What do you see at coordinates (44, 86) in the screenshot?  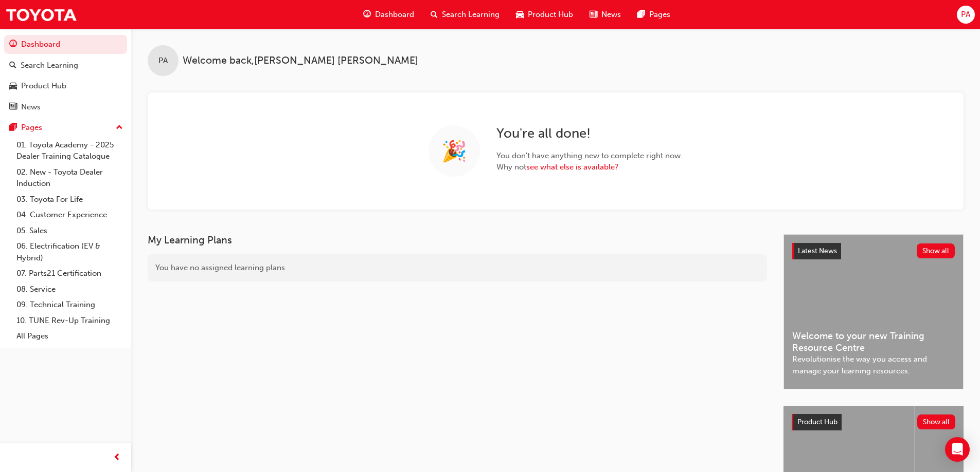 I see `div: Product Hub` at bounding box center [44, 86].